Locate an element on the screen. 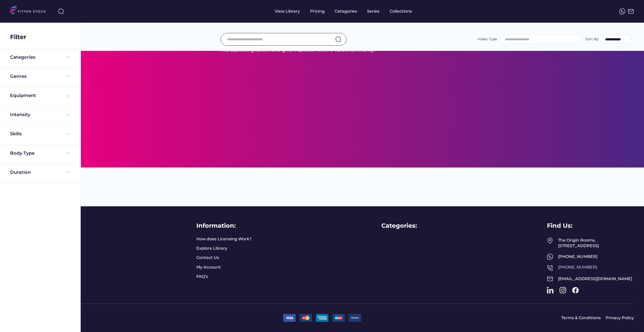 The height and width of the screenshot is (332, 644). div: Pricing is located at coordinates (318, 11).